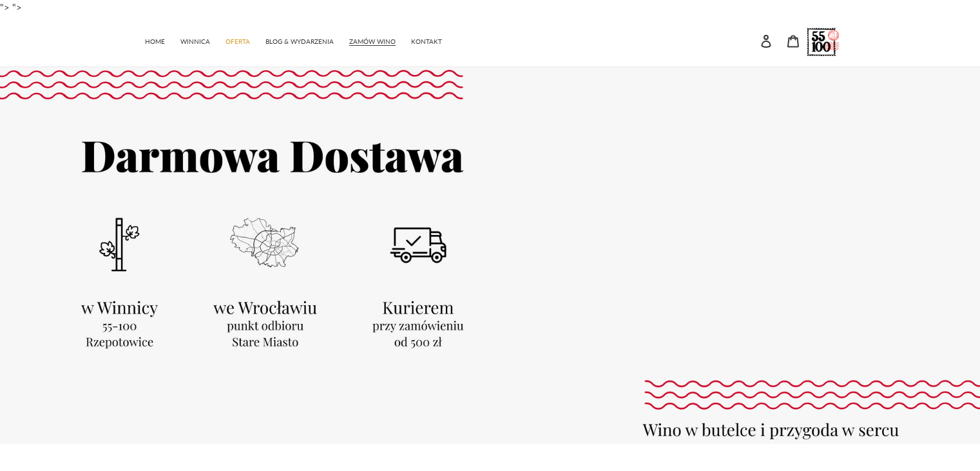 This screenshot has height=471, width=980. What do you see at coordinates (373, 40) in the screenshot?
I see `a: ZAMÓW WINO` at bounding box center [373, 40].